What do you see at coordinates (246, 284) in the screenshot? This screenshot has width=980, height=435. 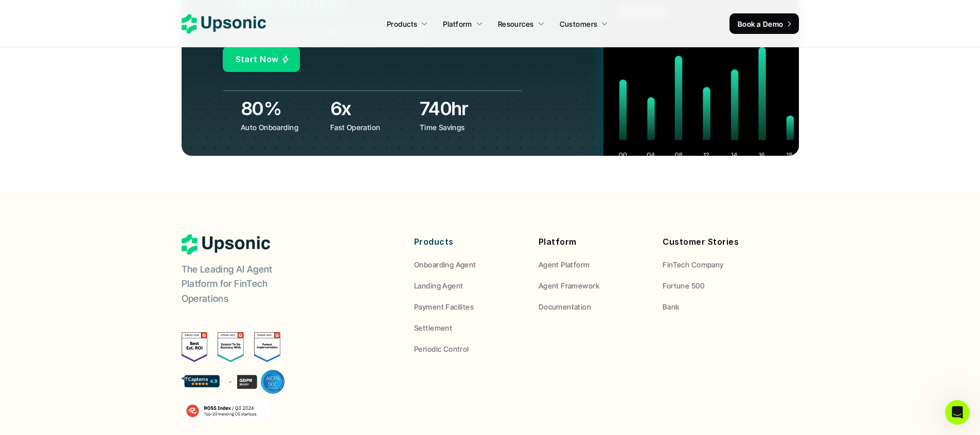 I see `p: The Leading AI Agent Platform for FinTech Operations` at bounding box center [246, 284].